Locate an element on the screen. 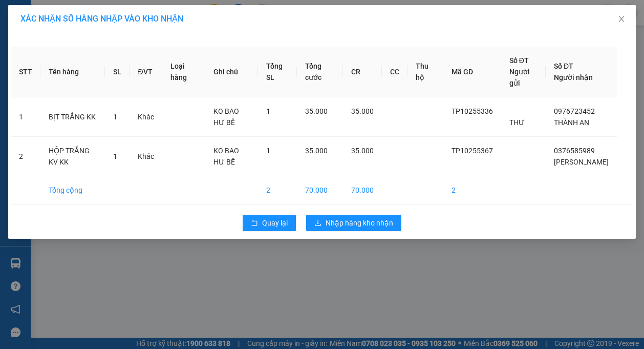 The width and height of the screenshot is (644, 349). span: close is located at coordinates (621, 19).